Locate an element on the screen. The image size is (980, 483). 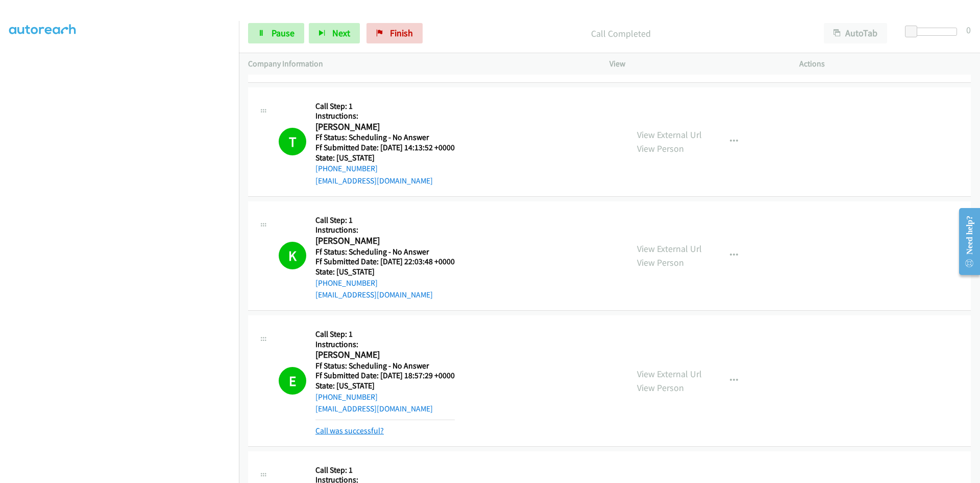
span: Next is located at coordinates (341, 33).